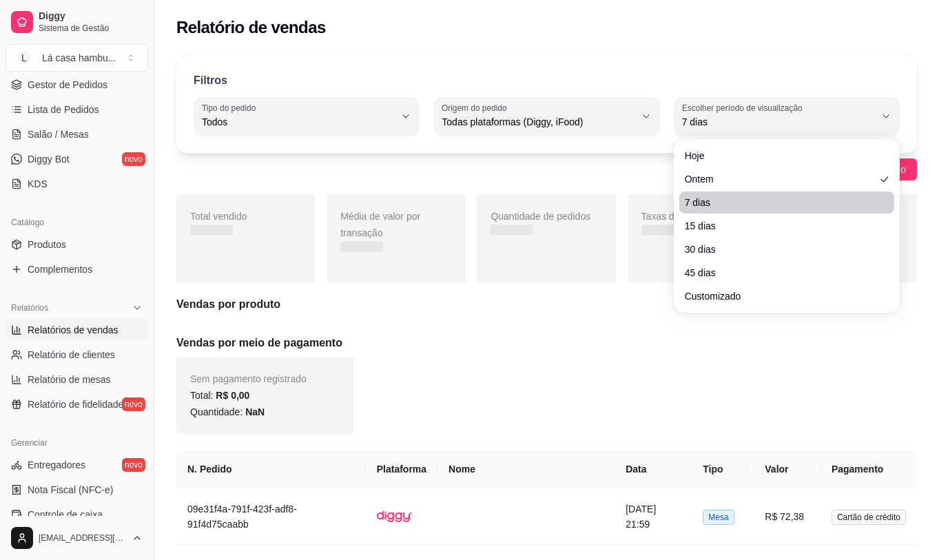 The height and width of the screenshot is (560, 939). I want to click on span: Cartão de crédito, so click(869, 517).